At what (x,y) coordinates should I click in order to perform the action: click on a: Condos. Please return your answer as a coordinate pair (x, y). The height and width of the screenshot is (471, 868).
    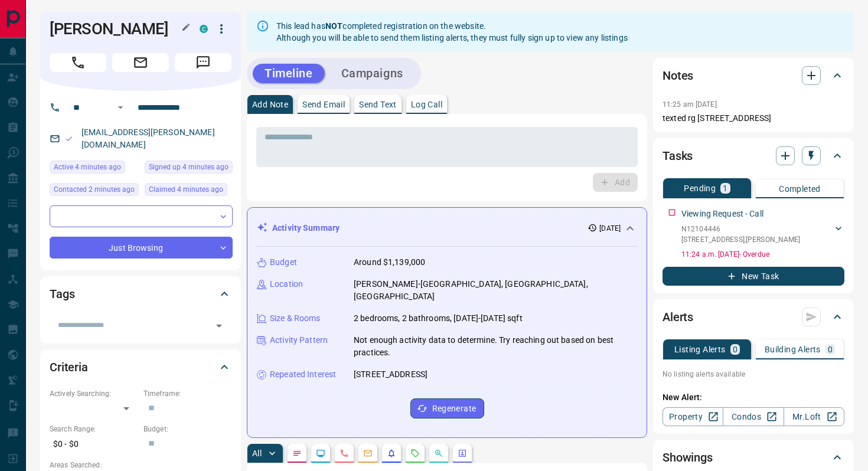
    Looking at the image, I should click on (753, 417).